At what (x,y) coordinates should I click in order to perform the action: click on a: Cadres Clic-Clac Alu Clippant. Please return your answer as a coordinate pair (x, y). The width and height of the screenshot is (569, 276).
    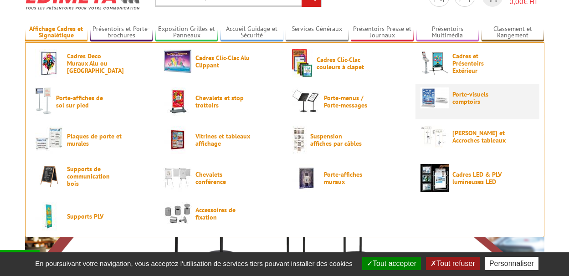
    Looking at the image, I should click on (220, 61).